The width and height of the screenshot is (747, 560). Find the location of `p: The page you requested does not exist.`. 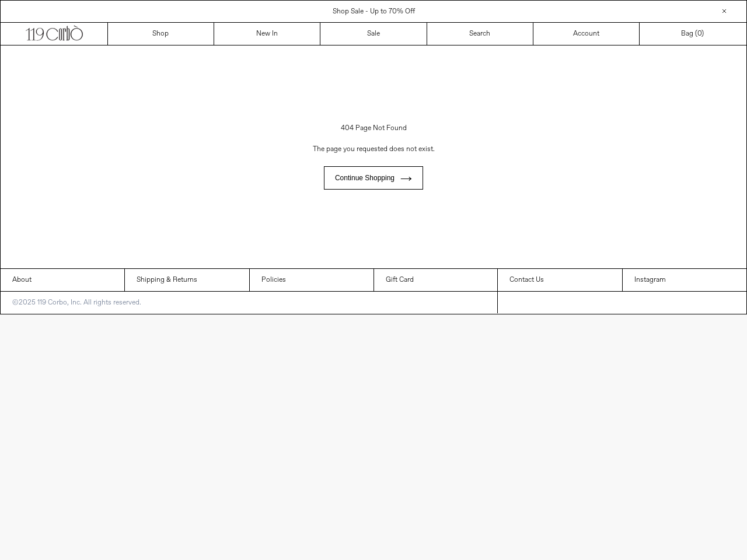

p: The page you requested does not exist. is located at coordinates (374, 149).